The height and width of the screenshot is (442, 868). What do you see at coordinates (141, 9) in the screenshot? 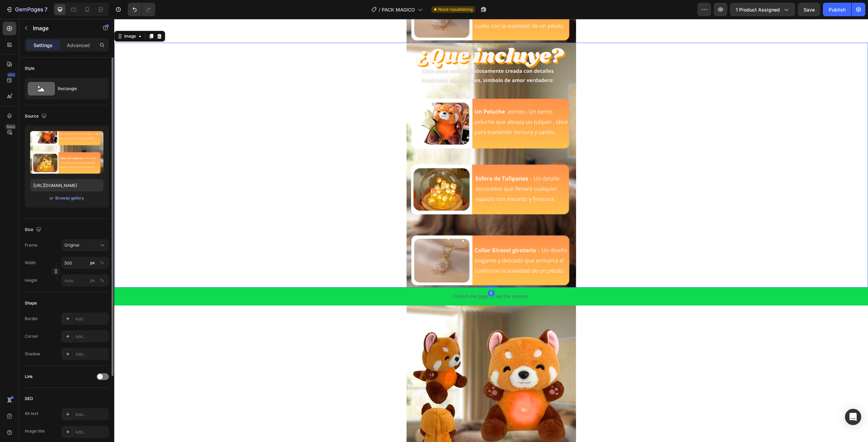
I see `div: Undo/Redo` at bounding box center [141, 9].